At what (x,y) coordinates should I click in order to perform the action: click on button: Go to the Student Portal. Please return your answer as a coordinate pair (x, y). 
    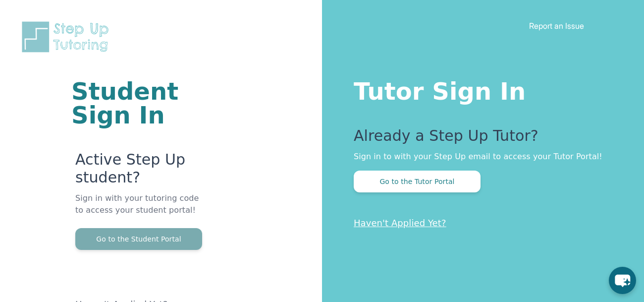
    Looking at the image, I should click on (139, 239).